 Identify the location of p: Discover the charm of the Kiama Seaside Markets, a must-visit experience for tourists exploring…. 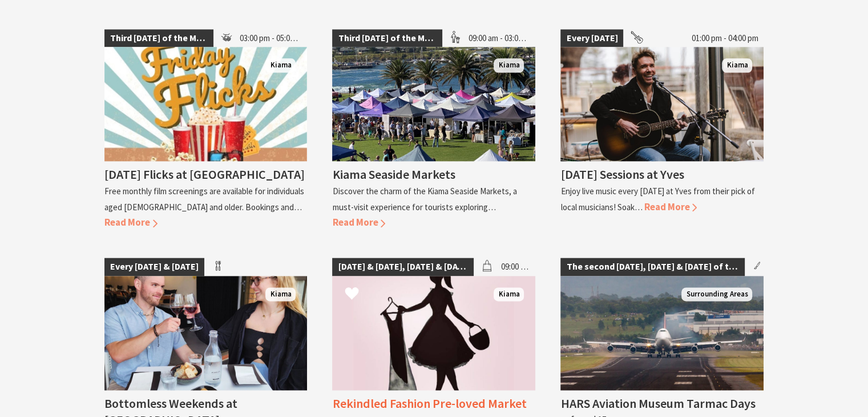
(424, 199).